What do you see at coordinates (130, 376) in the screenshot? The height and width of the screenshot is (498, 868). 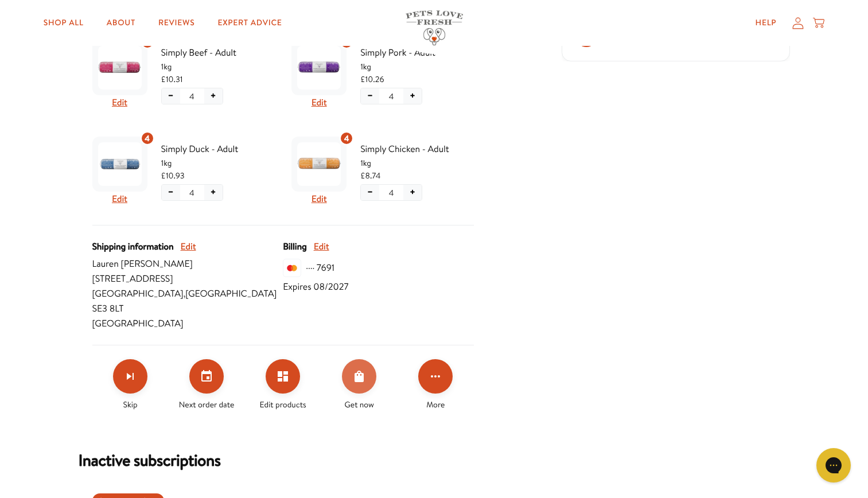 I see `button: Skip subscription` at bounding box center [130, 376].